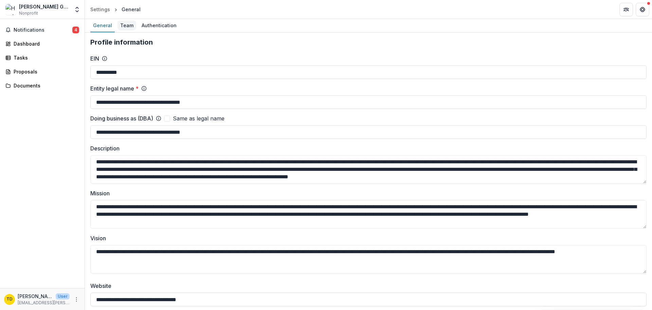 The height and width of the screenshot is (310, 652). What do you see at coordinates (45, 43) in the screenshot?
I see `div: Dashboard` at bounding box center [45, 43].